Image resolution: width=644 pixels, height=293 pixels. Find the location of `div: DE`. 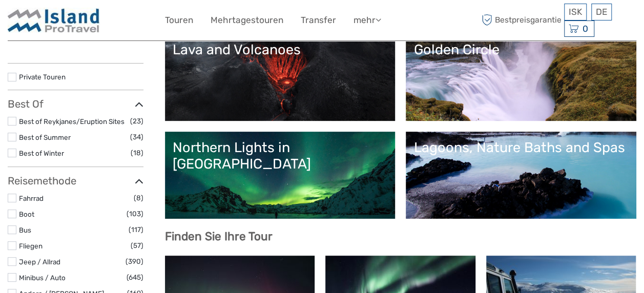

div: DE is located at coordinates (602, 12).